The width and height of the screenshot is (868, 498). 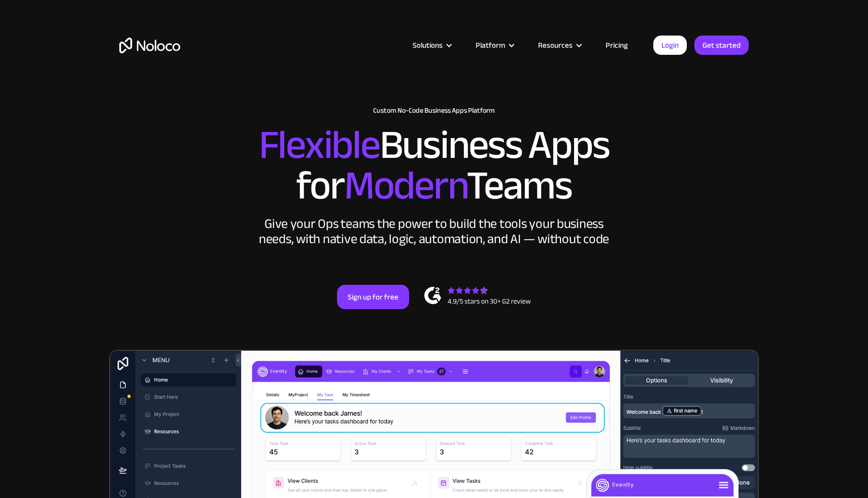 What do you see at coordinates (373, 296) in the screenshot?
I see `a: Sign up for free` at bounding box center [373, 296].